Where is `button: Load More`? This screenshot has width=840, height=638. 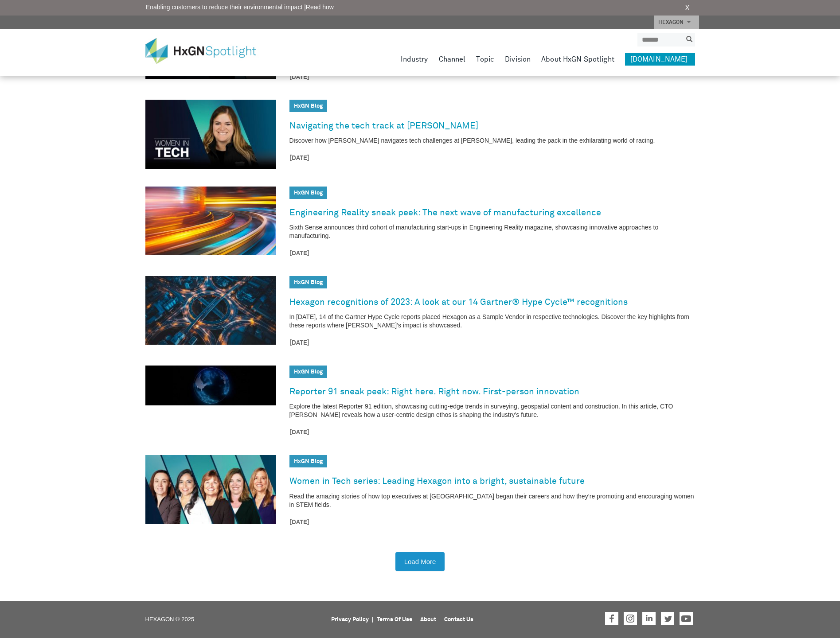 button: Load More is located at coordinates (420, 562).